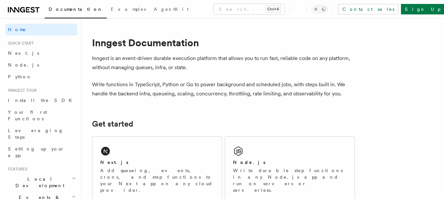 This screenshot has height=199, width=444. I want to click on a: AgentKit, so click(171, 10).